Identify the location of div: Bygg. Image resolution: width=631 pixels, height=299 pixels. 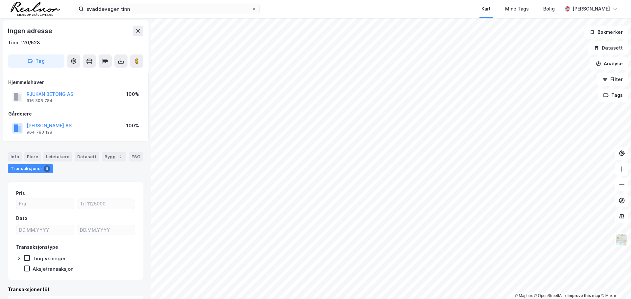
(114, 157).